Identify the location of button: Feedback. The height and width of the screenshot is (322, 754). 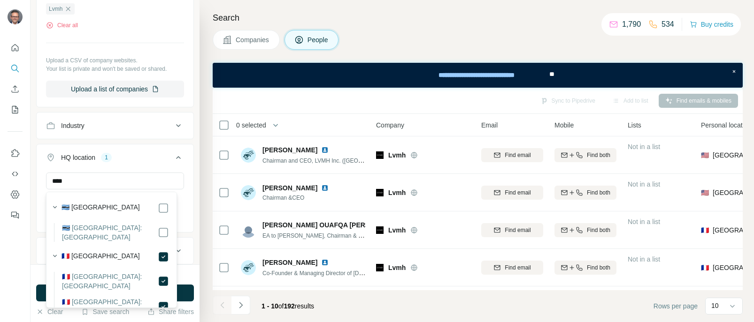
(15, 215).